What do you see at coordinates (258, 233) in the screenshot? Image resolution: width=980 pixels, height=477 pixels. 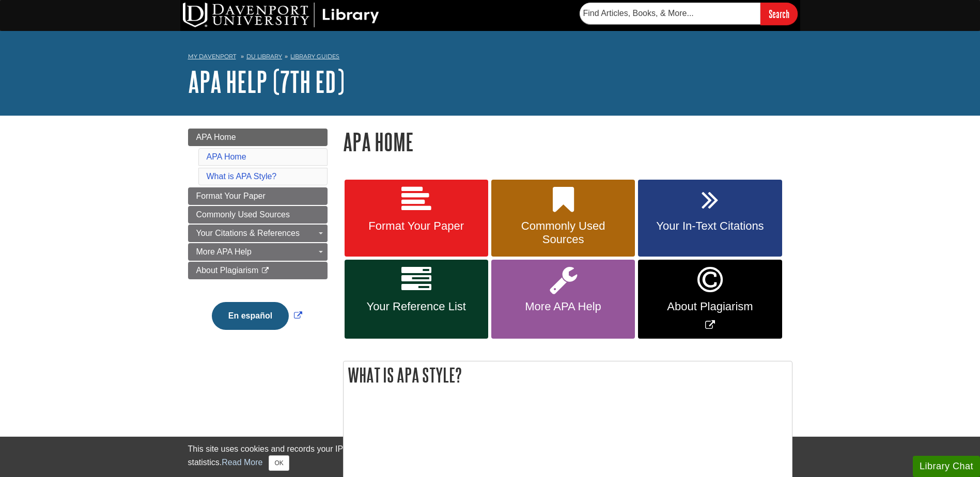 I see `a: Your Citations & References` at bounding box center [258, 233].